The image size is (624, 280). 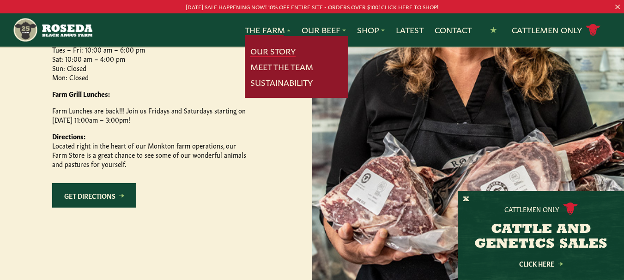 What do you see at coordinates (409, 30) in the screenshot?
I see `a: Latest` at bounding box center [409, 30].